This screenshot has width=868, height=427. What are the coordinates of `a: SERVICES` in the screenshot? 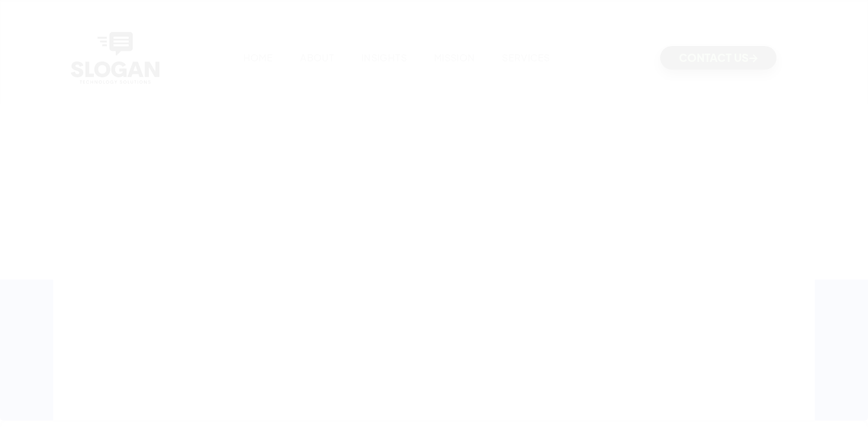 It's located at (526, 57).